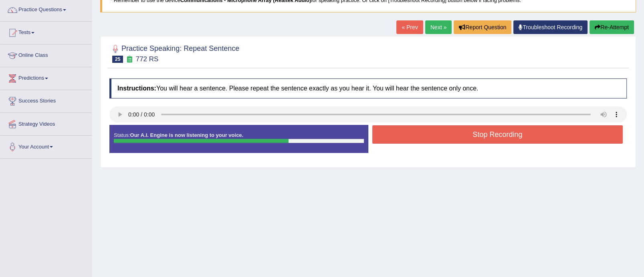 This screenshot has height=277, width=644. What do you see at coordinates (46, 77) in the screenshot?
I see `a: Predictions` at bounding box center [46, 77].